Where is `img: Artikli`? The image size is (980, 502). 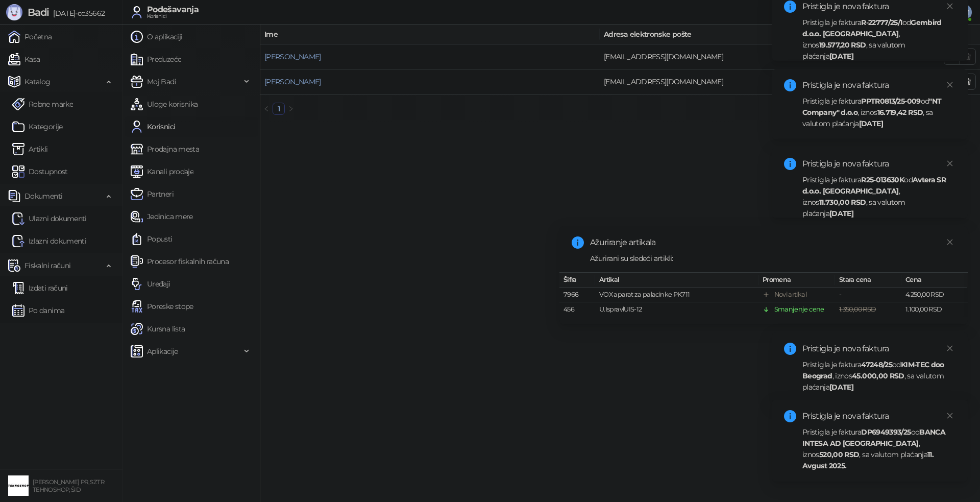
img: Artikli is located at coordinates (19, 149).